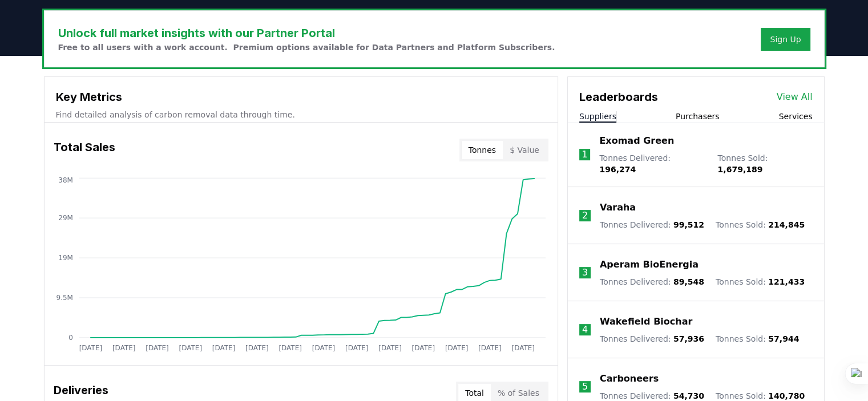 Image resolution: width=868 pixels, height=401 pixels. Describe the element at coordinates (71, 338) in the screenshot. I see `tspan: 0` at that location.